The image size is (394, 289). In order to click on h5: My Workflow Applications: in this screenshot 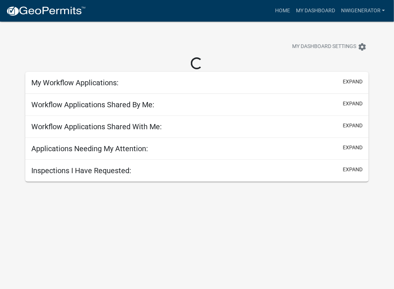, I will do `click(75, 83)`.